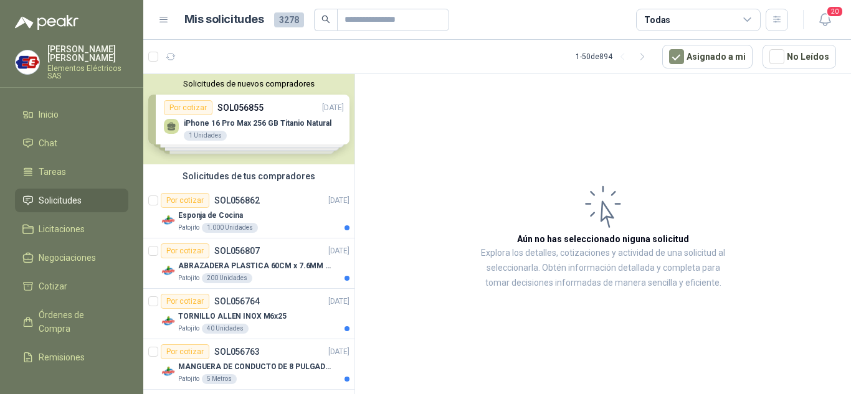 The height and width of the screenshot is (394, 851). What do you see at coordinates (49, 115) in the screenshot?
I see `span: Inicio` at bounding box center [49, 115].